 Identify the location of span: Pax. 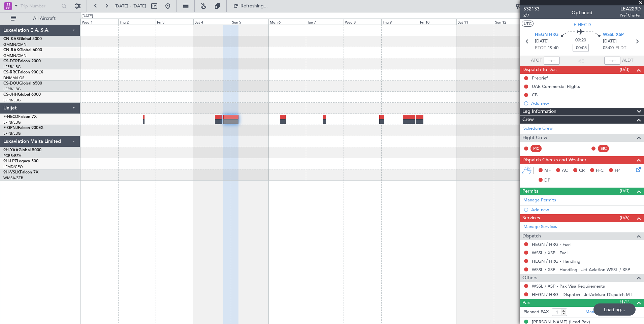
(526, 303).